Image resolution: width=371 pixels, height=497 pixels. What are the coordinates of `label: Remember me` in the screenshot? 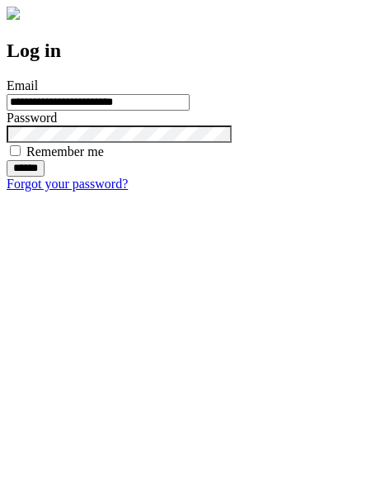 It's located at (65, 151).